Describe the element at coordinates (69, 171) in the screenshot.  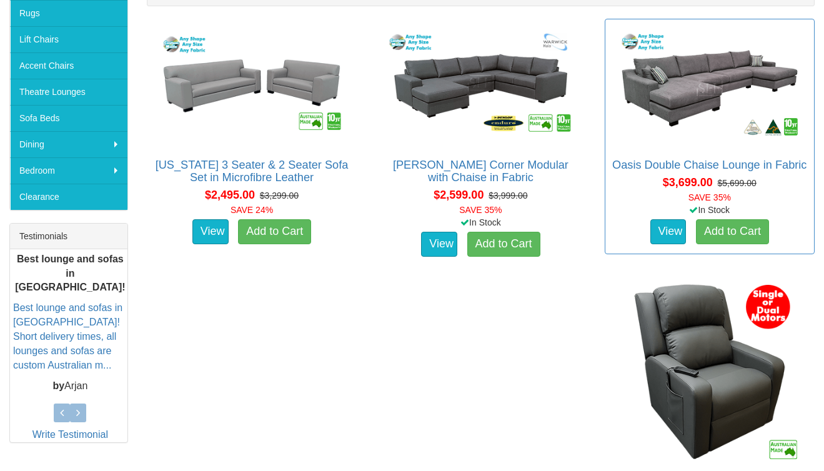
I see `a: Bedroom` at that location.